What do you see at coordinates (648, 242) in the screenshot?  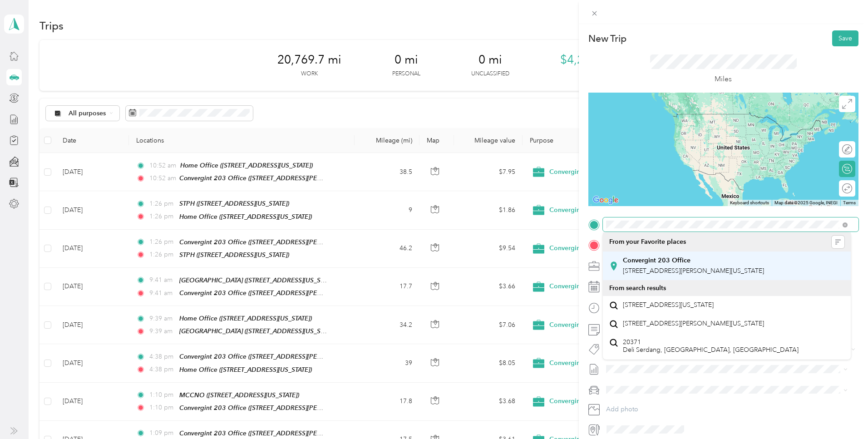 I see `span: From your Favorite places` at bounding box center [648, 242].